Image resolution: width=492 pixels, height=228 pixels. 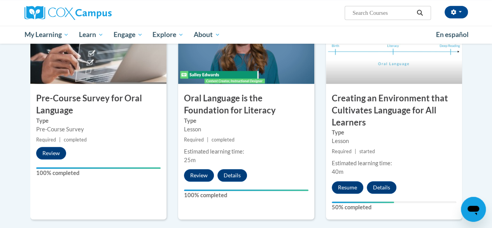 What do you see at coordinates (452, 35) in the screenshot?
I see `a: En español` at bounding box center [452, 35].